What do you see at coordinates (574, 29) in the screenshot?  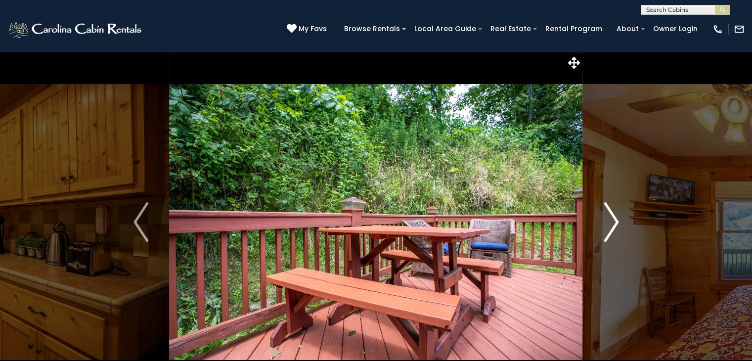 I see `a: Rental Program` at bounding box center [574, 29].